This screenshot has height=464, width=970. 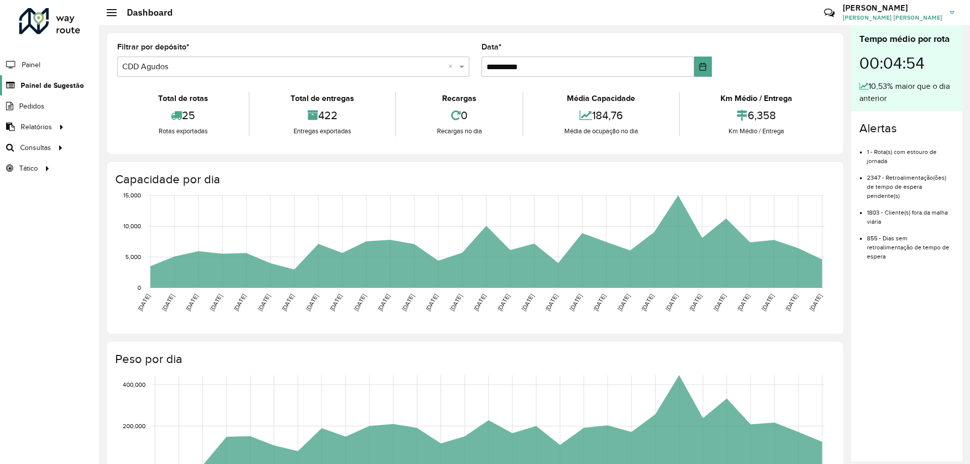 I want to click on h2: Dashboard, so click(x=144, y=13).